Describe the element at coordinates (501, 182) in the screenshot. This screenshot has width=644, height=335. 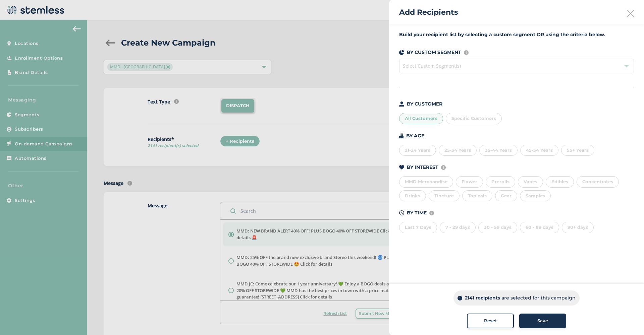
I see `div: Prerolls` at that location.